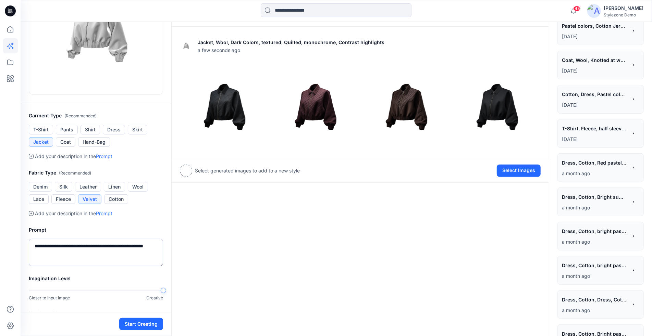 The image size is (652, 336). I want to click on button: Silk, so click(63, 187).